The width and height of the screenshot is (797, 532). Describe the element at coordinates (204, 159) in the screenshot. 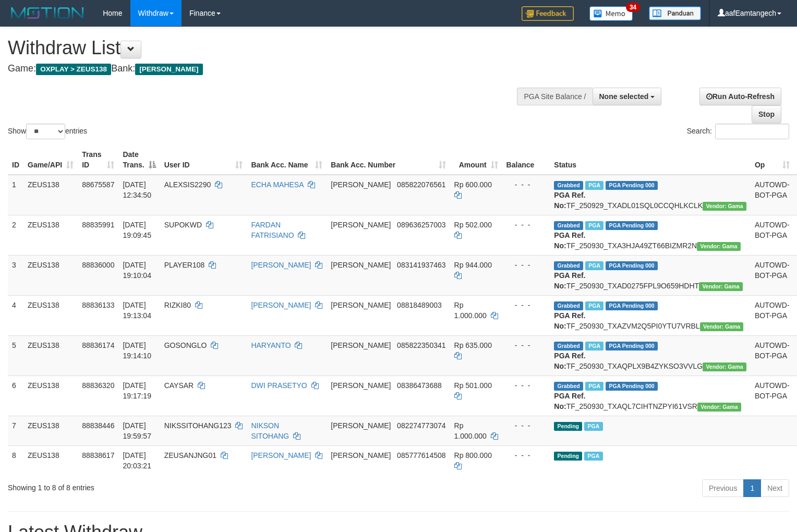

I see `th: User ID: activate to sort column ascending` at that location.